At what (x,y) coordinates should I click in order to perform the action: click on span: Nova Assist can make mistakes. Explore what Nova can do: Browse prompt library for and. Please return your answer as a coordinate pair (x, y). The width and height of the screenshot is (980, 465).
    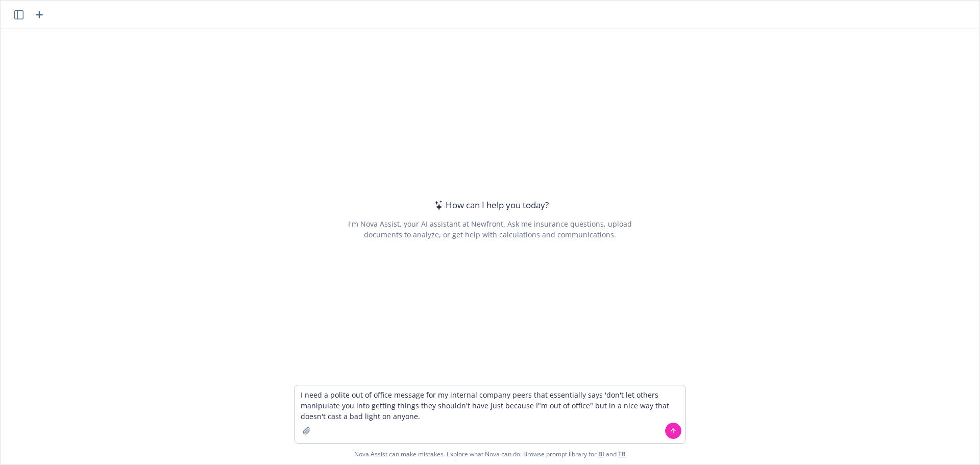
    Looking at the image, I should click on (490, 453).